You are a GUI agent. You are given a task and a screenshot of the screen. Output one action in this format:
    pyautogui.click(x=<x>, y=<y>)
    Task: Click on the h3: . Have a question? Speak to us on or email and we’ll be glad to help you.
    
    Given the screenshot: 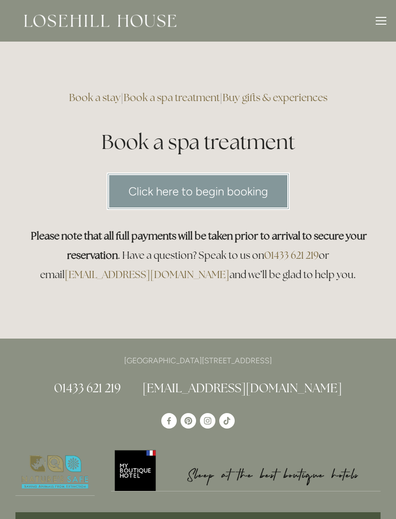 What is the action you would take?
    pyautogui.click(x=198, y=255)
    